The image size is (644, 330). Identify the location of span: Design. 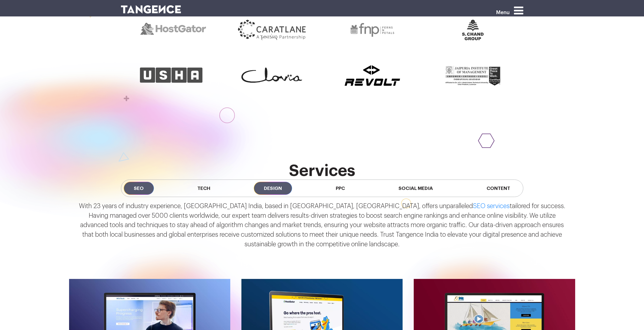
(273, 188).